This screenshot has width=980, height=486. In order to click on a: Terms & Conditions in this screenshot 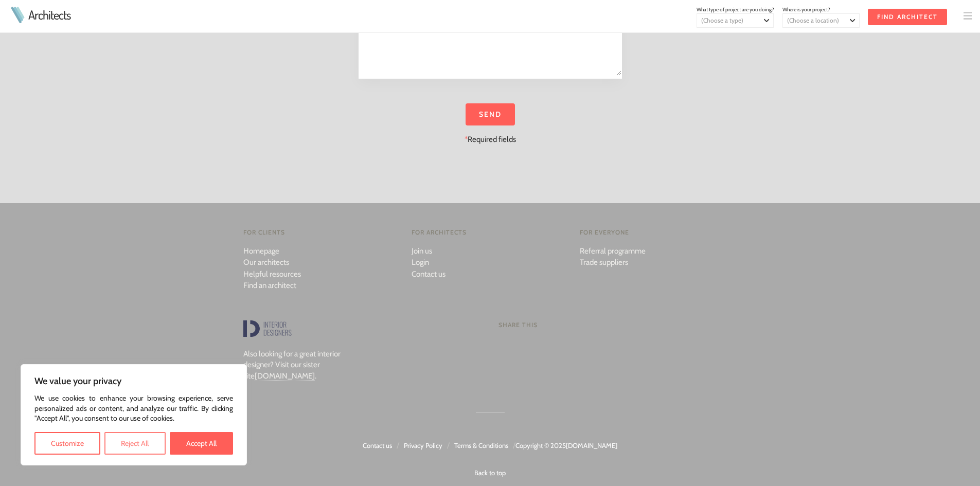, I will do `click(480, 446)`.